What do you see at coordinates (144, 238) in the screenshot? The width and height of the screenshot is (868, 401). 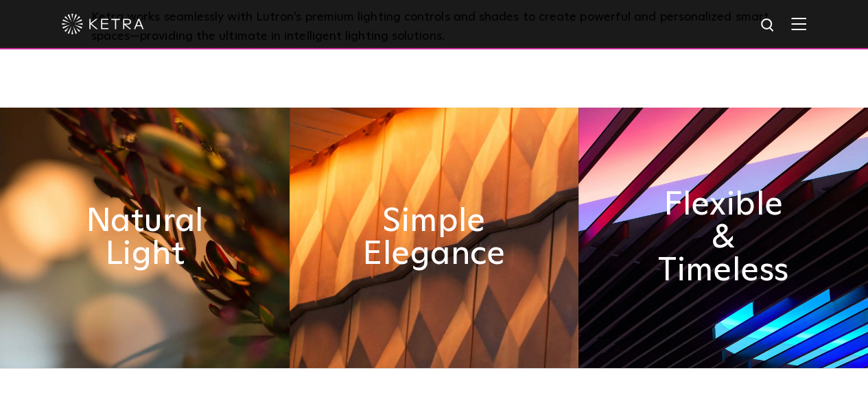 I see `h2: Natural Light` at bounding box center [144, 238].